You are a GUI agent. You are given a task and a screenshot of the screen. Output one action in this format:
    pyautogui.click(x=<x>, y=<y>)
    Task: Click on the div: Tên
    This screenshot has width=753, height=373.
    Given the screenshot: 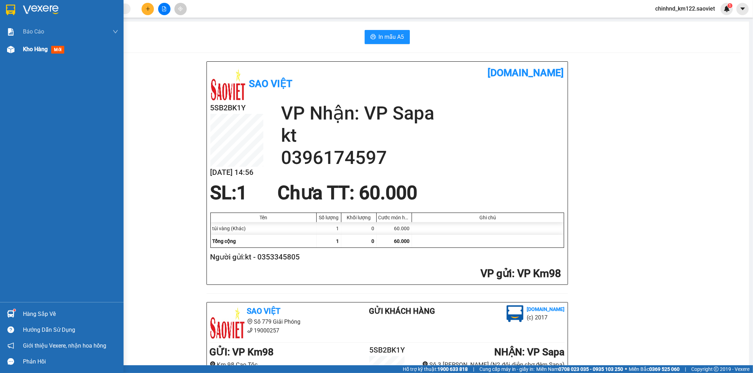 What is the action you would take?
    pyautogui.click(x=263, y=218)
    